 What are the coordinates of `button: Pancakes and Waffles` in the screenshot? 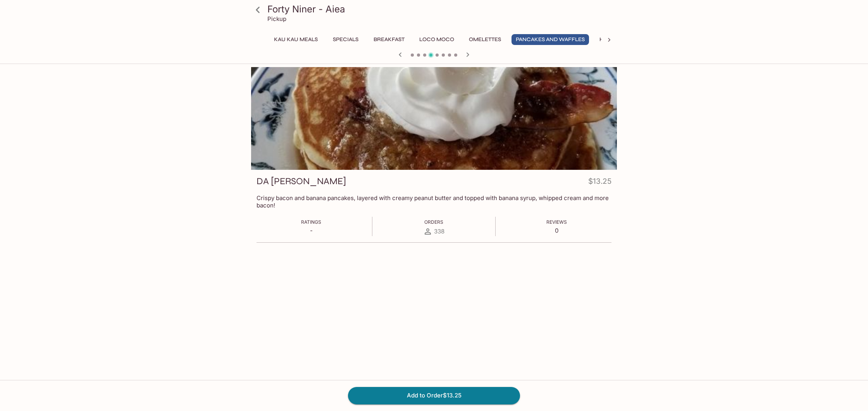 It's located at (550, 40).